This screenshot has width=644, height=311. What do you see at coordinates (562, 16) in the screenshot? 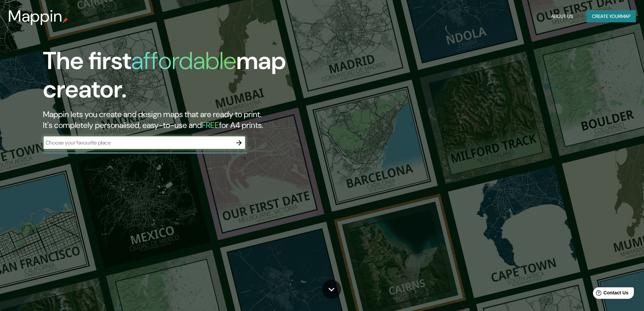
I see `button: About Us` at bounding box center [562, 16].